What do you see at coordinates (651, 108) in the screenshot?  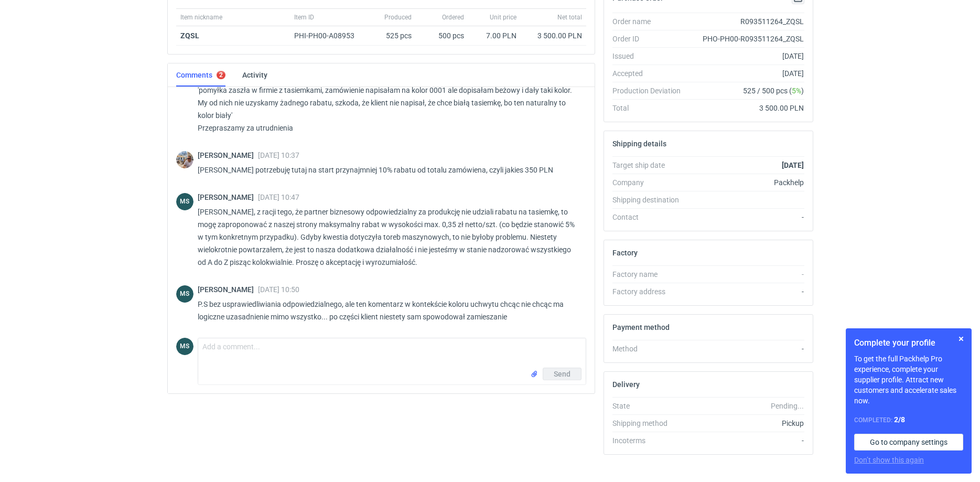 I see `div: Total` at bounding box center [651, 108].